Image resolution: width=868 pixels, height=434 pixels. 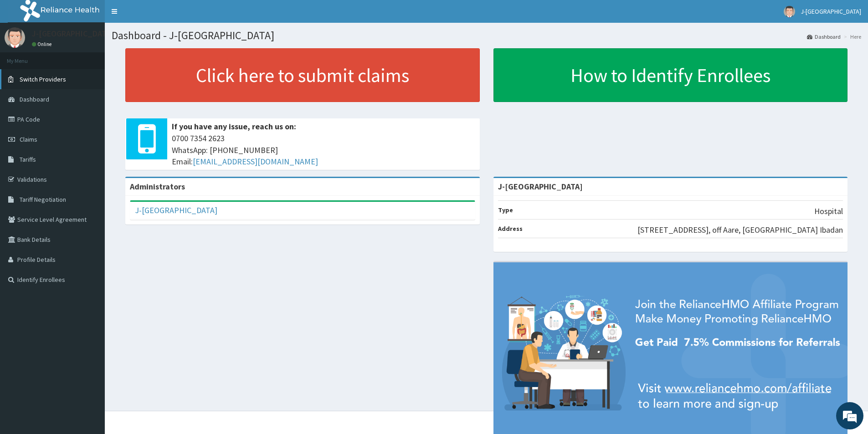 I want to click on span: Claims, so click(x=29, y=139).